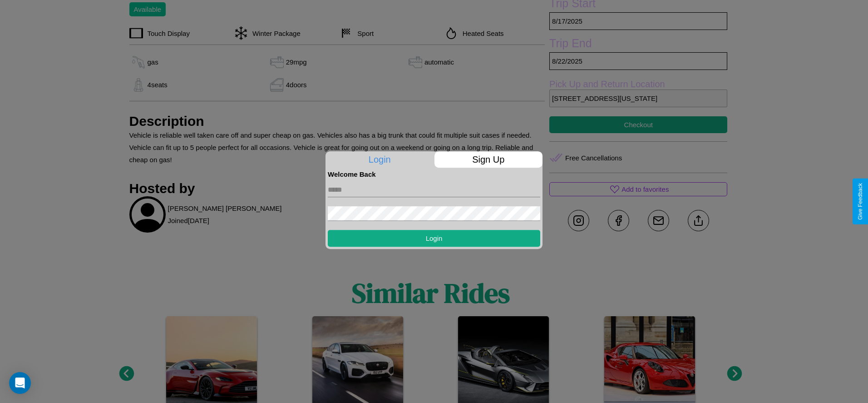  Describe the element at coordinates (379, 159) in the screenshot. I see `p: Login` at that location.